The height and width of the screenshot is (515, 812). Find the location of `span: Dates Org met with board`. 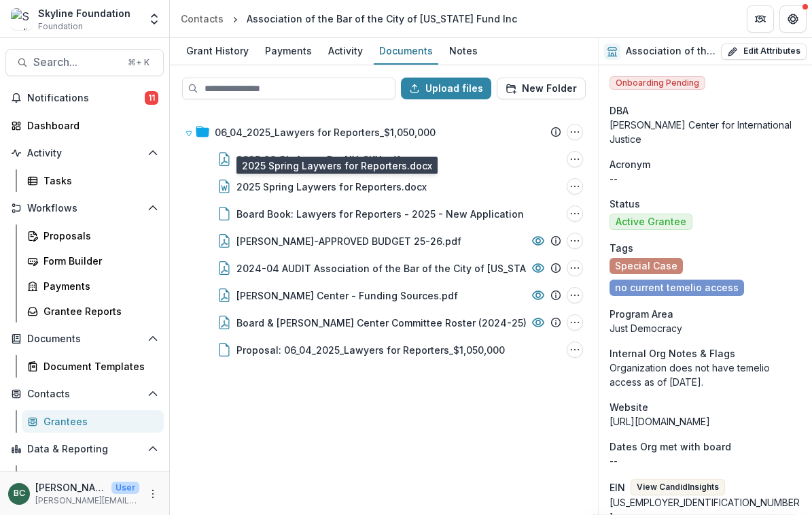

span: Dates Org met with board is located at coordinates (670, 446).